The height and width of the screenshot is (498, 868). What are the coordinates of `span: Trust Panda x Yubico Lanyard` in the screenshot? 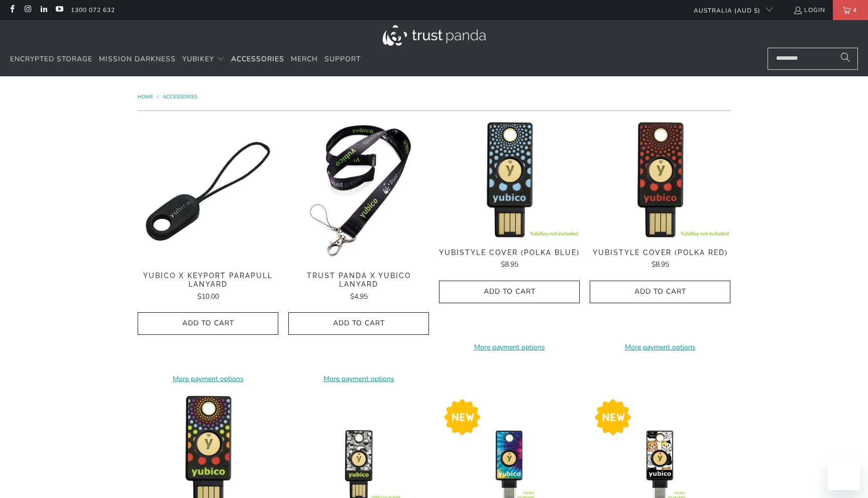 It's located at (358, 280).